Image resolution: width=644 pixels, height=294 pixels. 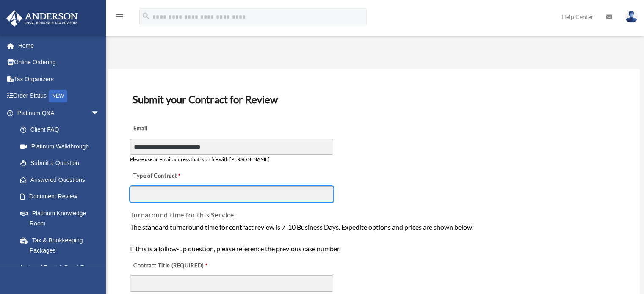 I want to click on a: Online Ordering, so click(x=59, y=63).